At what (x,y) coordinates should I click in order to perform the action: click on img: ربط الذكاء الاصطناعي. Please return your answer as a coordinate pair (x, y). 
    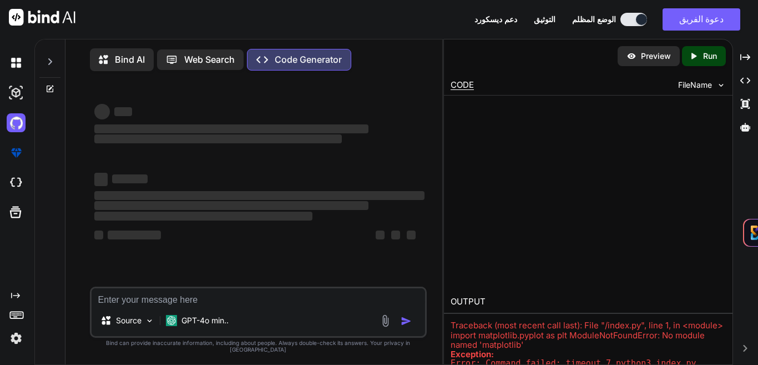
    Looking at the image, I should click on (42, 17).